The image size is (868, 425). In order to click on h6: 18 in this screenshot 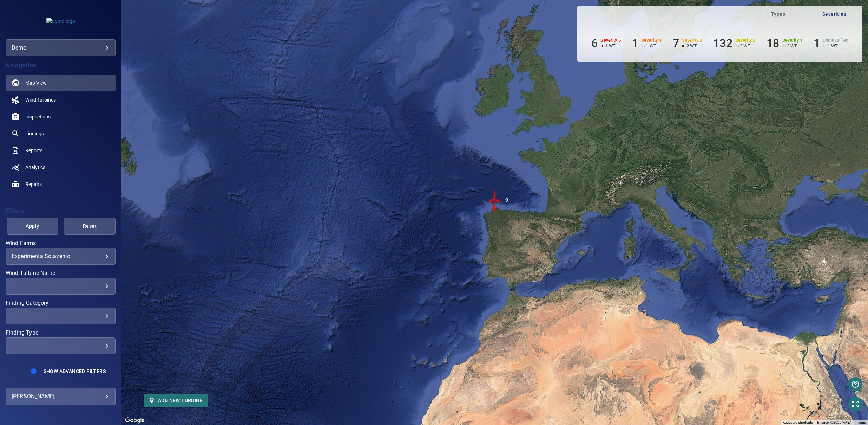, I will do `click(773, 43)`.